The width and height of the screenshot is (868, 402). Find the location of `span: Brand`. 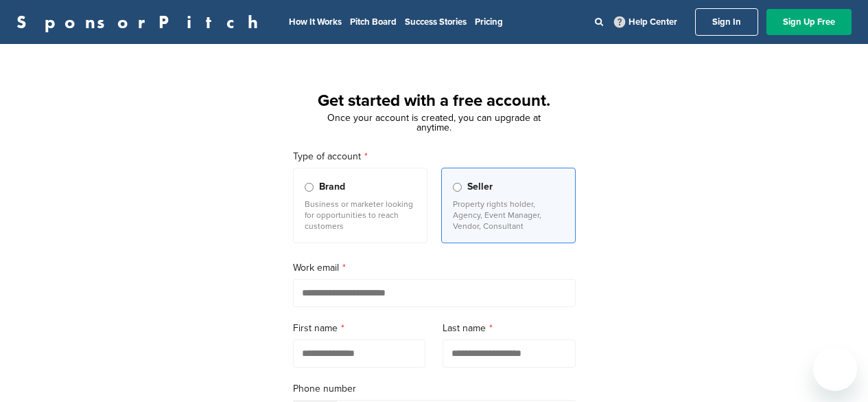

span: Brand is located at coordinates (332, 187).